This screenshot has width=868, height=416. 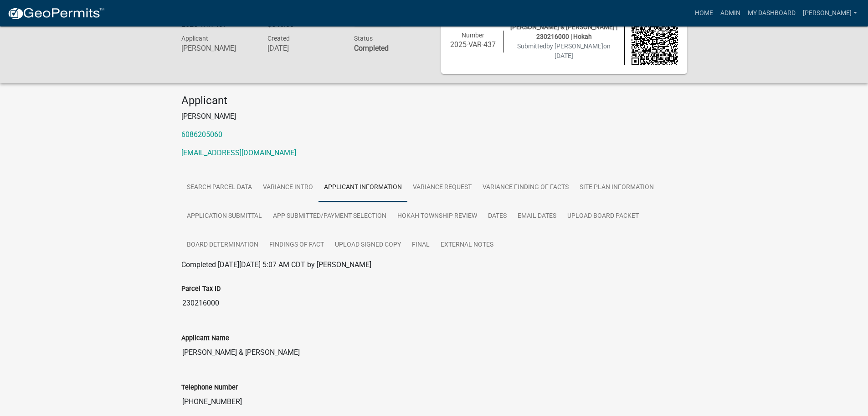 I want to click on img: QR code, so click(x=655, y=42).